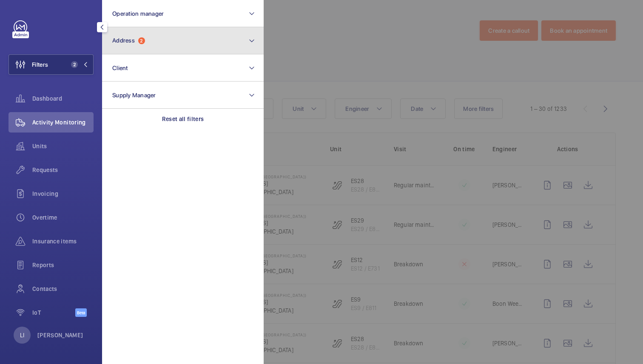  What do you see at coordinates (63, 146) in the screenshot?
I see `span: Units` at bounding box center [63, 146].